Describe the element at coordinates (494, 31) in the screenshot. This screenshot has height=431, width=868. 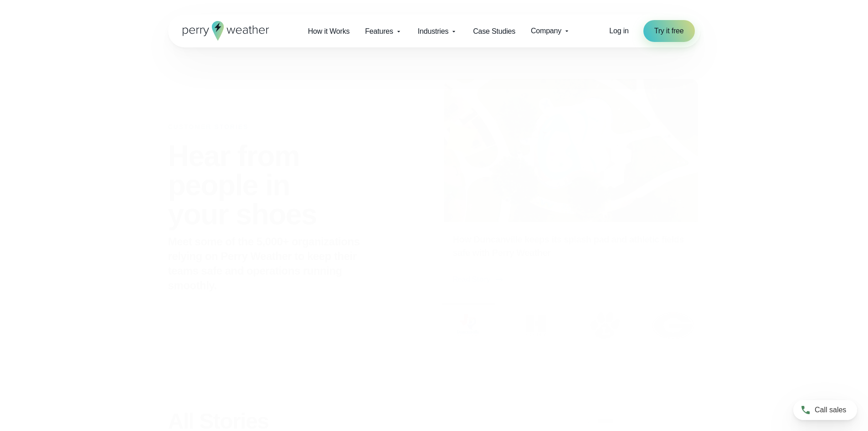
I see `a: Case Studies` at that location.